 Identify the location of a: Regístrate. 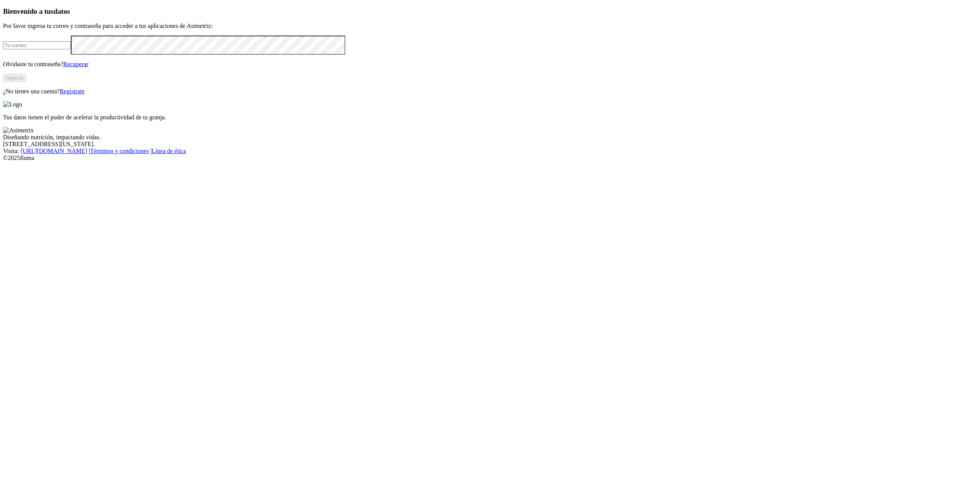
(72, 91).